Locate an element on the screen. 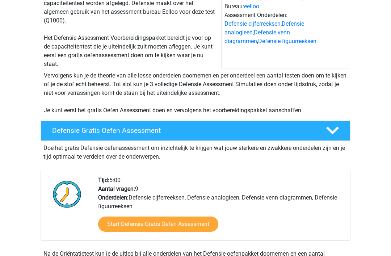  div: Doe het gratis Defensie oefenassessment om inzichtelijk te krijgen wat jouw sterkere en zwakkere ... is located at coordinates (195, 151).